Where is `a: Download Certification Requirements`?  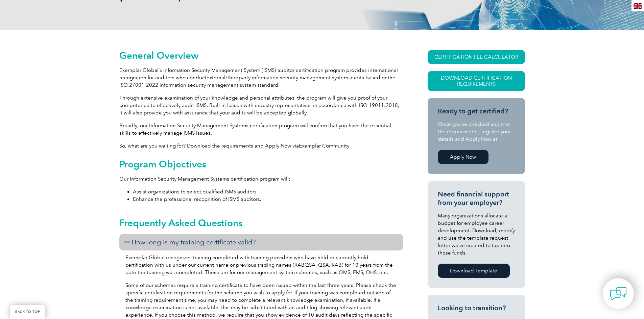 a: Download Certification Requirements is located at coordinates (476, 81).